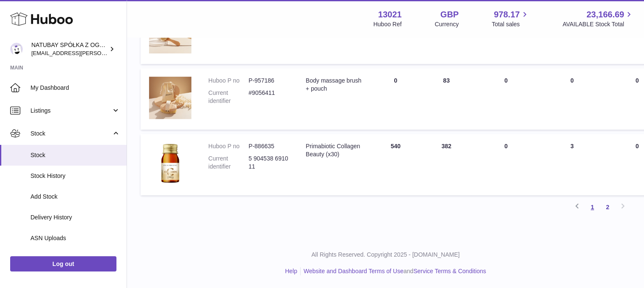  I want to click on div: Currency, so click(447, 24).